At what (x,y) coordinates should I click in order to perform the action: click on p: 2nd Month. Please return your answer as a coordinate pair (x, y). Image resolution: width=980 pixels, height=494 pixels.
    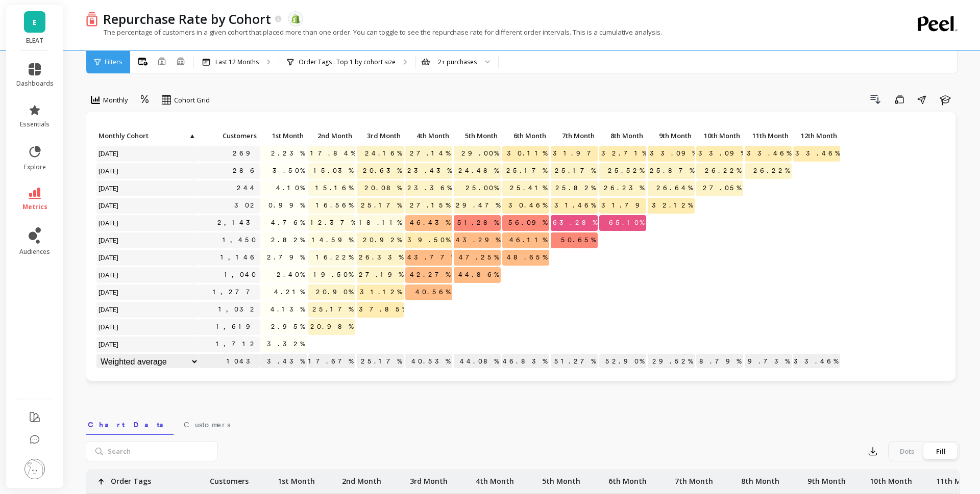
    Looking at the image, I should click on (331, 136).